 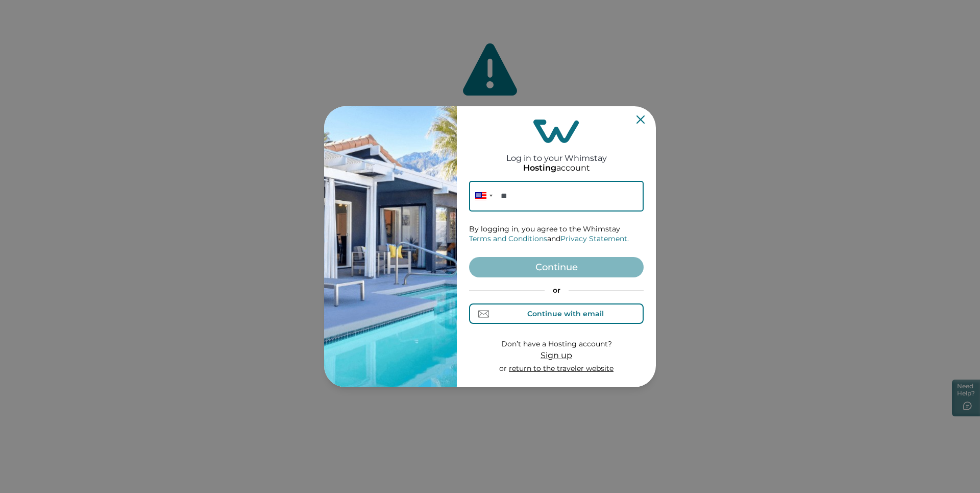 What do you see at coordinates (561, 368) in the screenshot?
I see `a: return to the traveler website` at bounding box center [561, 368].